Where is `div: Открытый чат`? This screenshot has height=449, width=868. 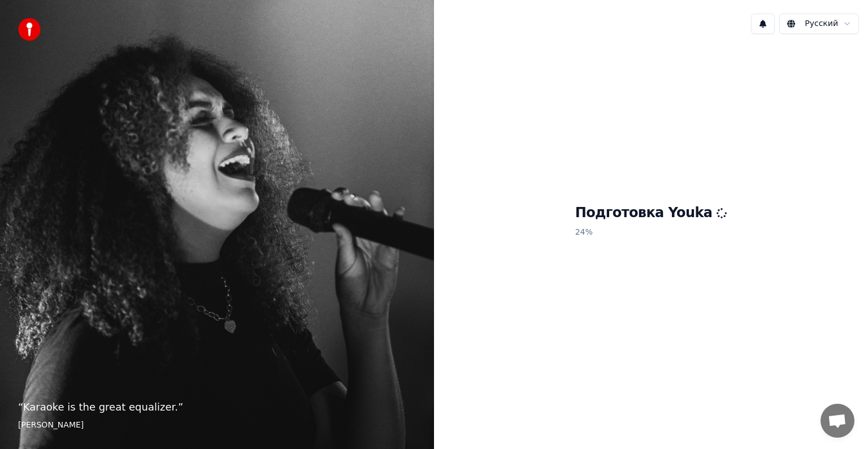
div: Открытый чат is located at coordinates (838, 421).